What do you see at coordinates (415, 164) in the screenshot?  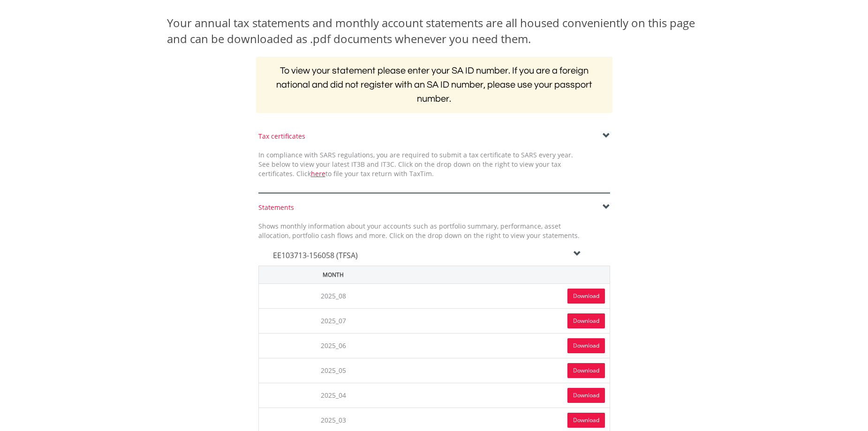 I see `span: In compliance with SARS regulations, you are required to submit a tax certificate to SARS every y...` at bounding box center [415, 164].